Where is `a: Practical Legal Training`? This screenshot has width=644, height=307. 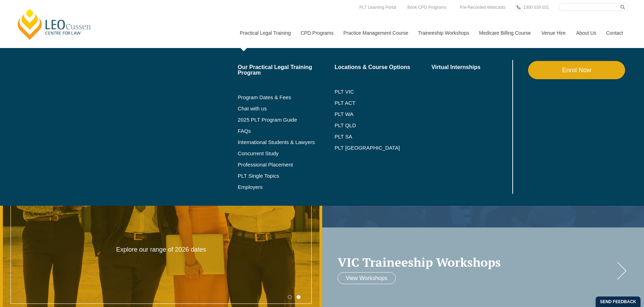 a: Practical Legal Training is located at coordinates (265, 33).